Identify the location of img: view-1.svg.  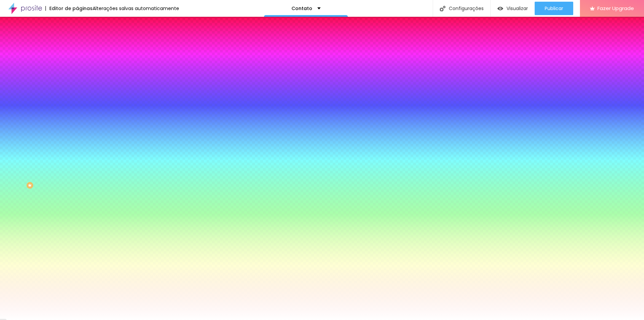
(500, 9).